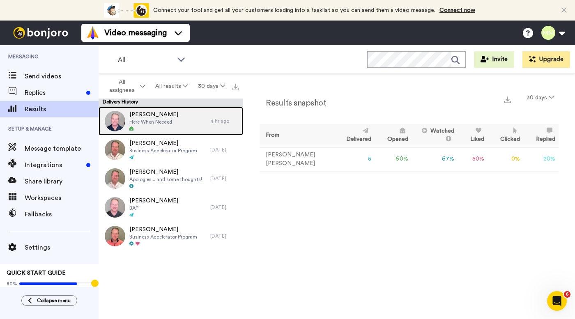 The height and width of the screenshot is (319, 575). I want to click on button: Invite, so click(494, 60).